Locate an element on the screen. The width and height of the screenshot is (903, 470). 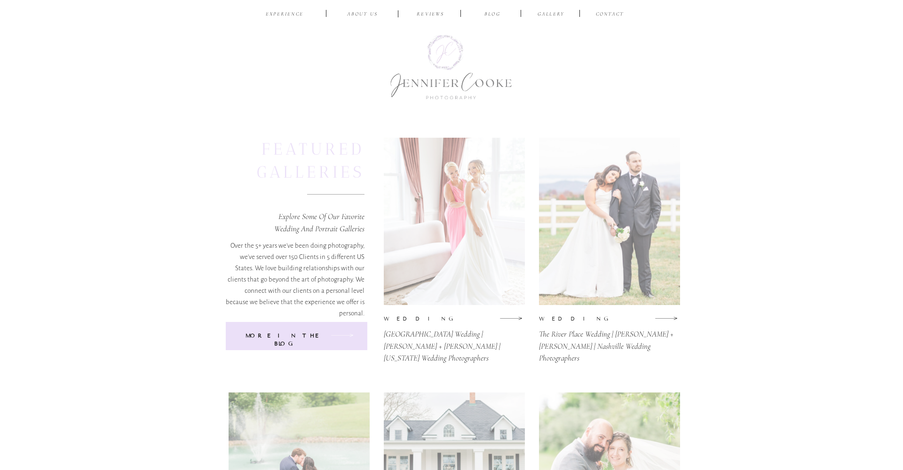
nav: Gallery is located at coordinates (551, 15).